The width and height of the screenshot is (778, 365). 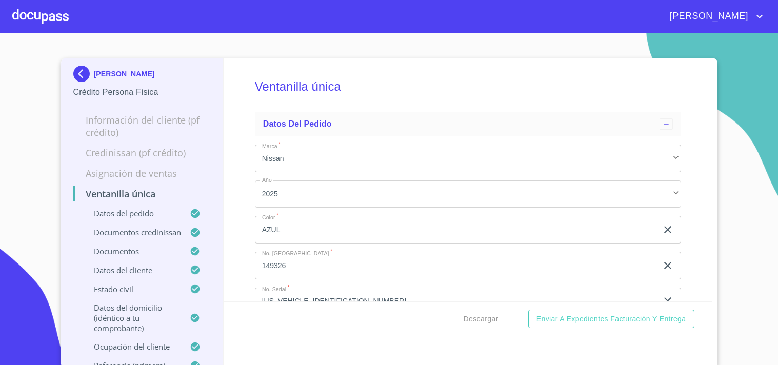 What do you see at coordinates (142, 153) in the screenshot?
I see `p: Credinissan (PF crédito)` at bounding box center [142, 153].